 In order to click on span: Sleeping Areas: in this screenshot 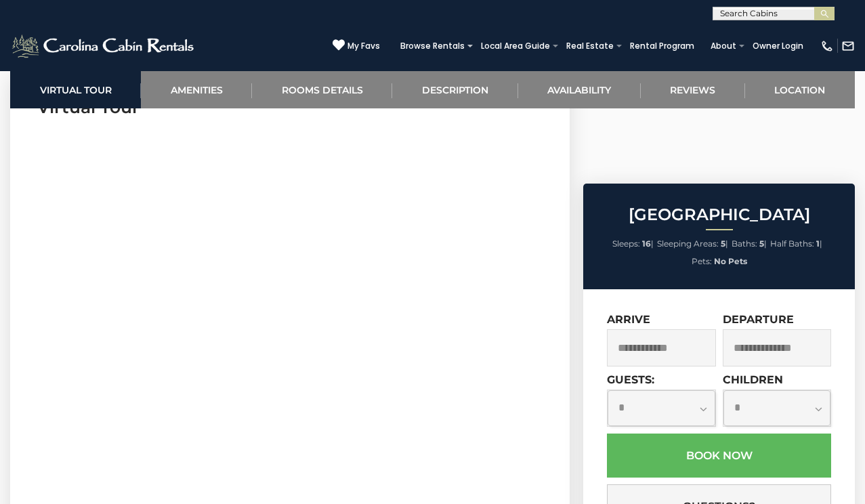, I will do `click(688, 243)`.